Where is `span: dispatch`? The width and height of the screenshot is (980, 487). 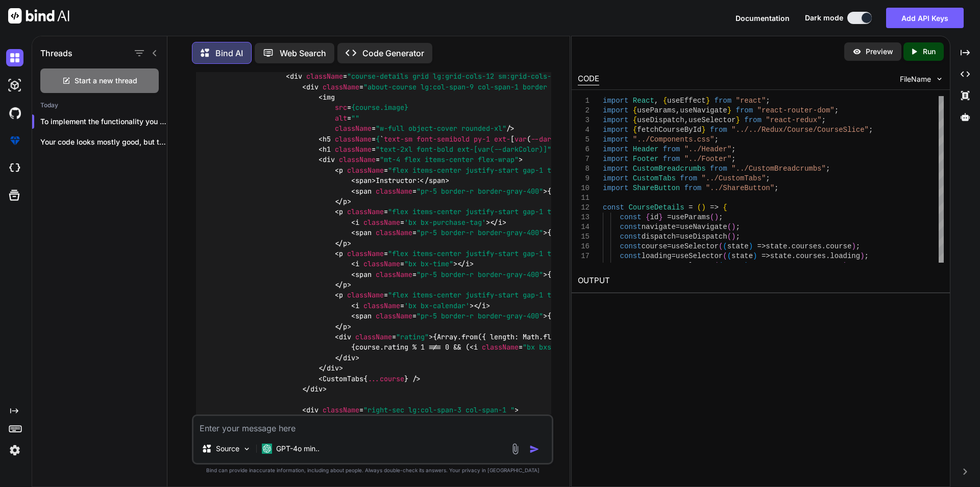
span: dispatch is located at coordinates (658, 236).